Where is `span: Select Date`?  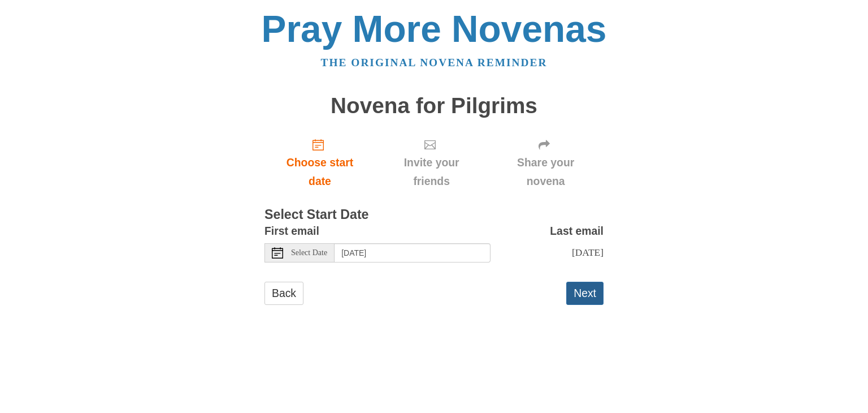
span: Select Date is located at coordinates (309, 253).